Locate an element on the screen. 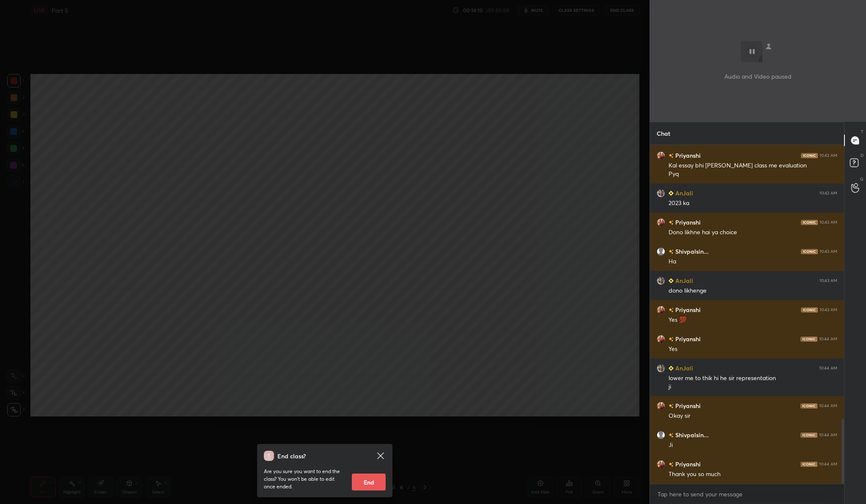 This screenshot has width=866, height=504. div: dono likhenge is located at coordinates (753, 291).